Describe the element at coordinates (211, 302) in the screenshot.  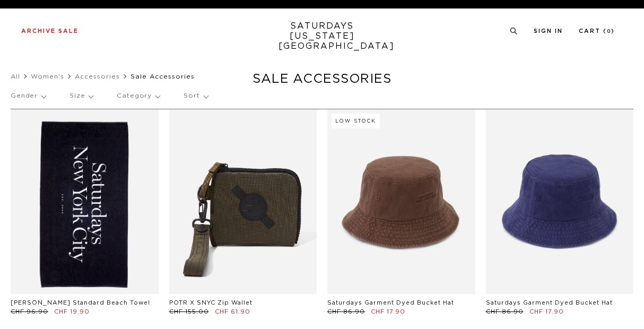
I see `a: POTR X SNYC Zip Wallet` at that location.